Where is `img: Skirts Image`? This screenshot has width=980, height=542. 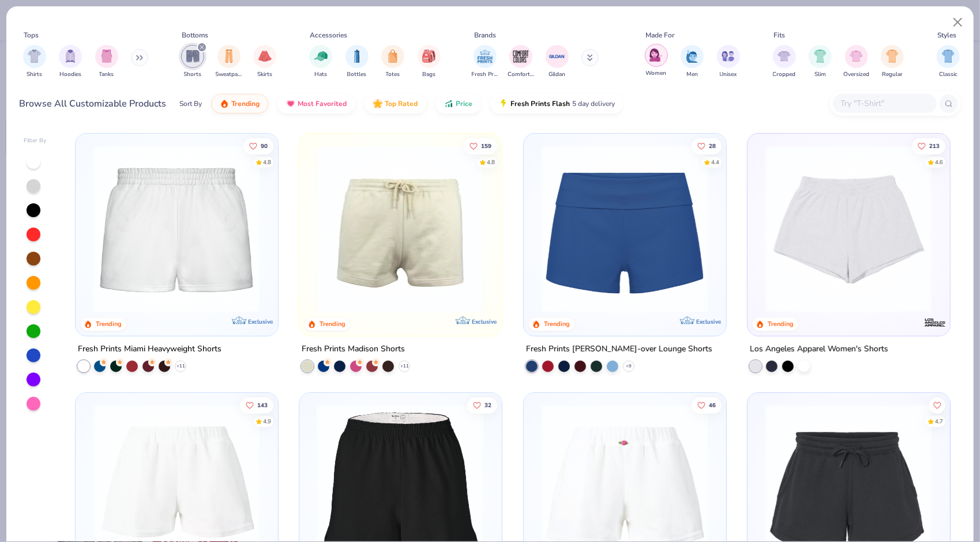
img: Skirts Image is located at coordinates (265, 56).